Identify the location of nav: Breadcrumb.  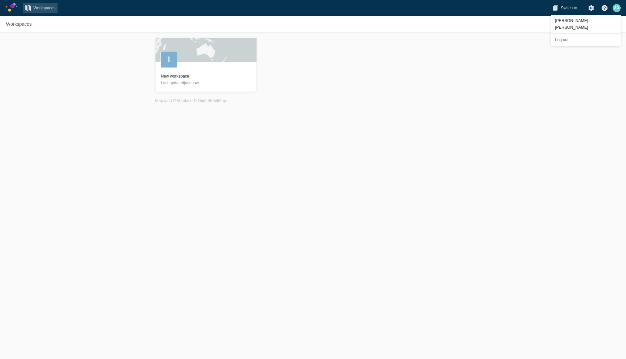
(19, 24).